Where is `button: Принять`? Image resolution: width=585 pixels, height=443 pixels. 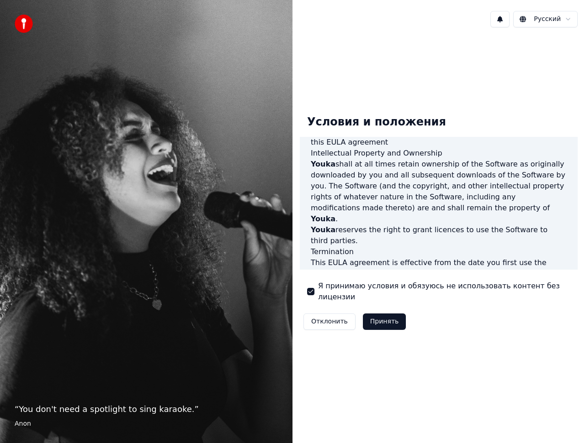 button: Принять is located at coordinates (384, 322).